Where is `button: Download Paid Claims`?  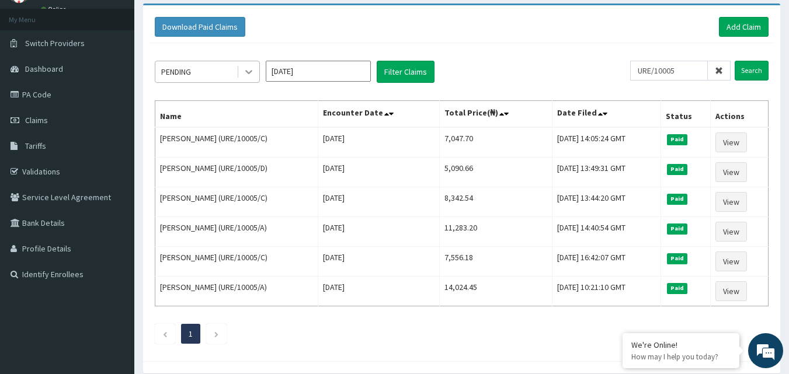
button: Download Paid Claims is located at coordinates (200, 27).